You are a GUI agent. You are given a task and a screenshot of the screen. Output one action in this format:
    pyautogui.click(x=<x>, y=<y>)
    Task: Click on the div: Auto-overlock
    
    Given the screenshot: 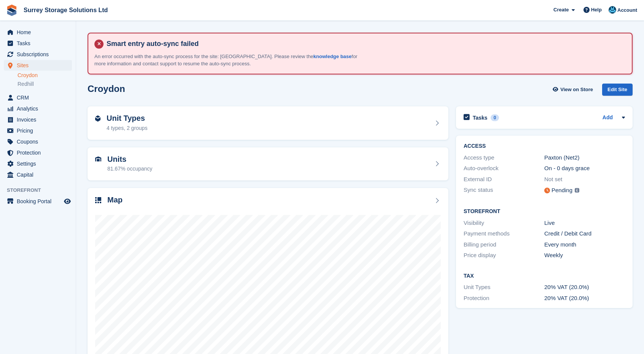 What is the action you would take?
    pyautogui.click(x=504, y=169)
    